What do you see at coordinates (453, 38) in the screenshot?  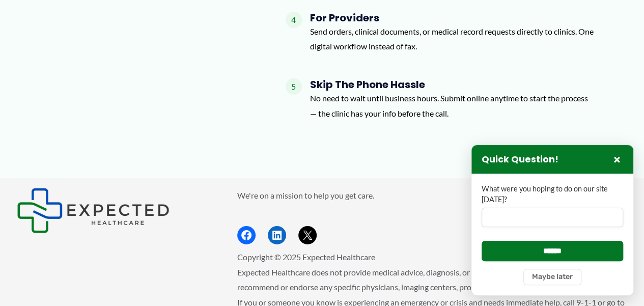 I see `p: Send orders, clinical documents, or medical record requests directly to clinics. One digital work...` at bounding box center [453, 38].